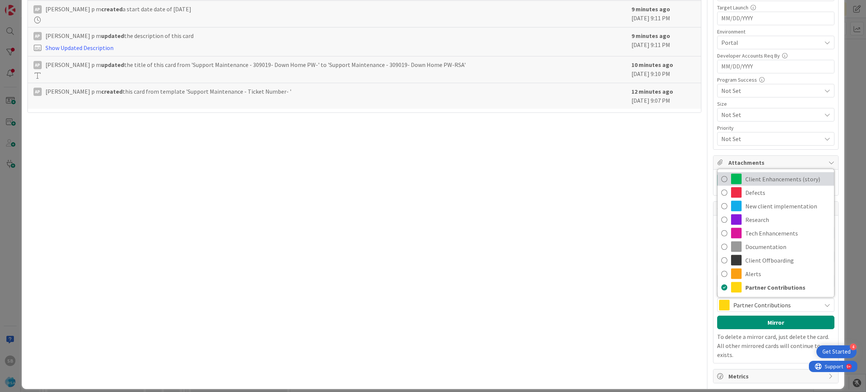 The height and width of the screenshot is (392, 866). I want to click on a: Research, so click(776, 220).